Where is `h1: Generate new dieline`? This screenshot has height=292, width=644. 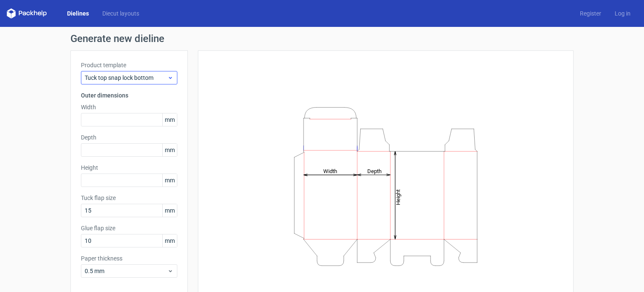
h1: Generate new dieline is located at coordinates (322, 39).